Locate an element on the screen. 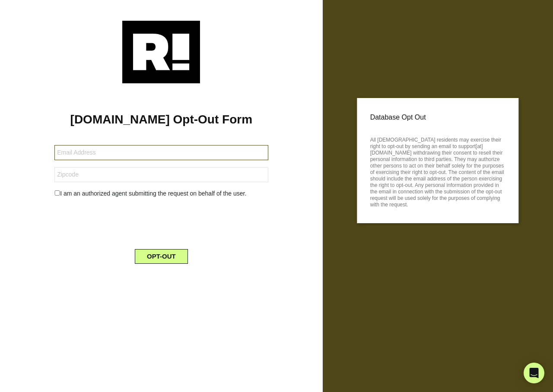 The image size is (553, 392). img: Retention.com is located at coordinates (161, 52).